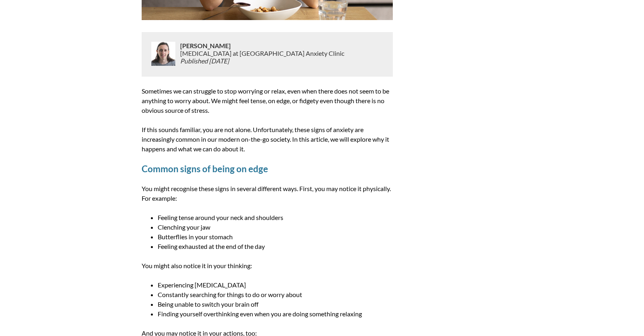 This screenshot has width=644, height=336. I want to click on li: Clenching your jaw, so click(275, 227).